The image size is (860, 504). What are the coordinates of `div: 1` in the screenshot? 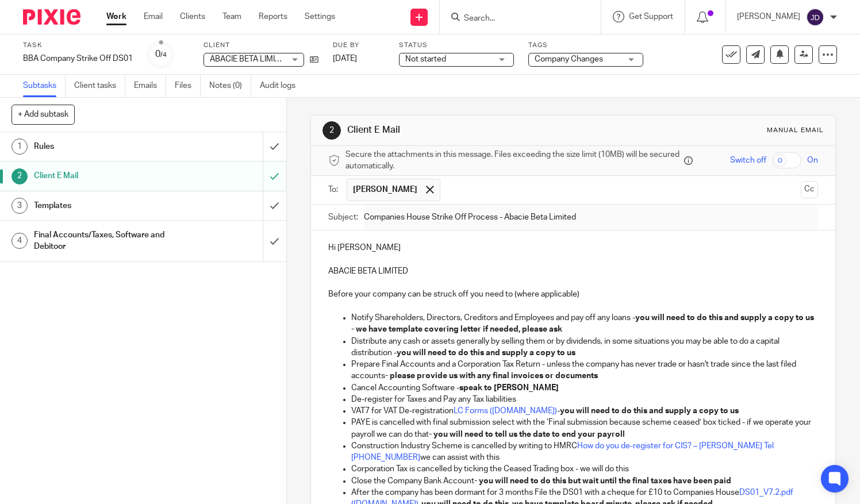 It's located at (20, 147).